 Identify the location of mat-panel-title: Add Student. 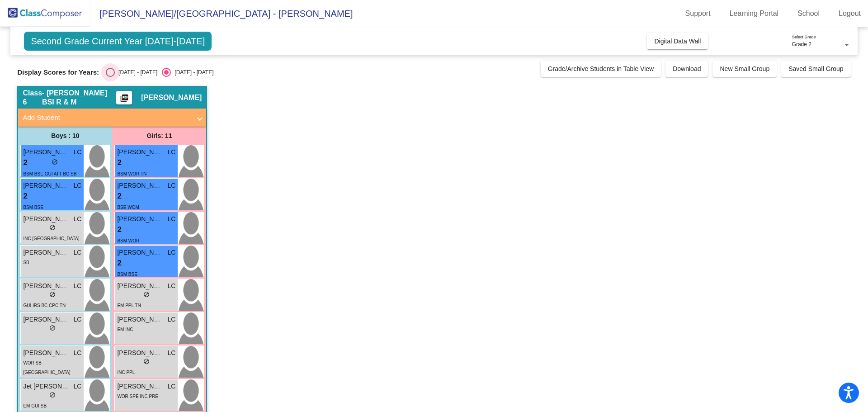
(107, 117).